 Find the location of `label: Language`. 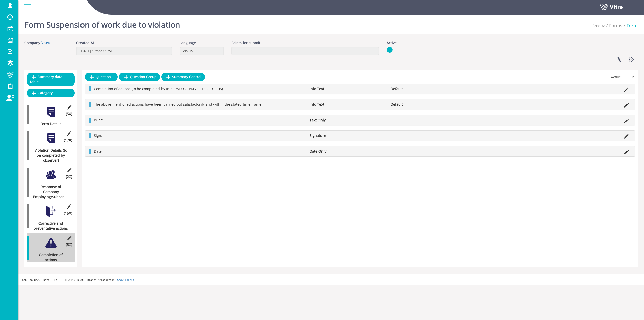

label: Language is located at coordinates (188, 43).